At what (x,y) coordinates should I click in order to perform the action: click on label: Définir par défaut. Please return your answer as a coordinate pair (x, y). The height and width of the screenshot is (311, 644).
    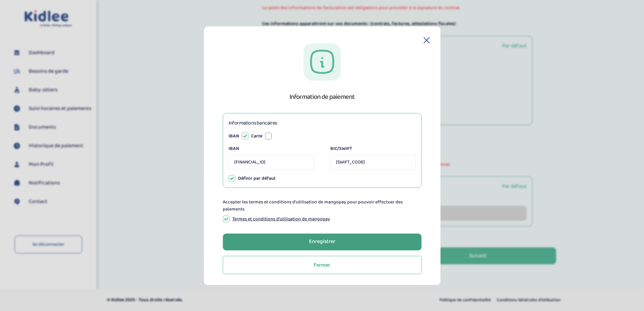
    Looking at the image, I should click on (257, 178).